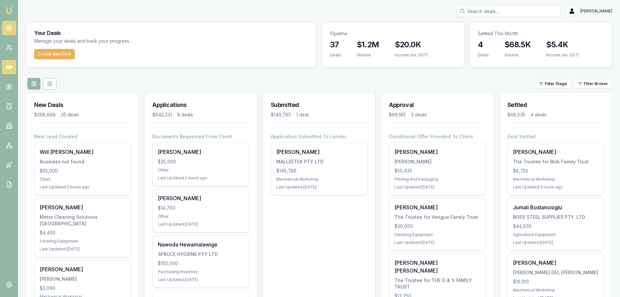 The image size is (620, 297). I want to click on div: $25,000, so click(201, 161).